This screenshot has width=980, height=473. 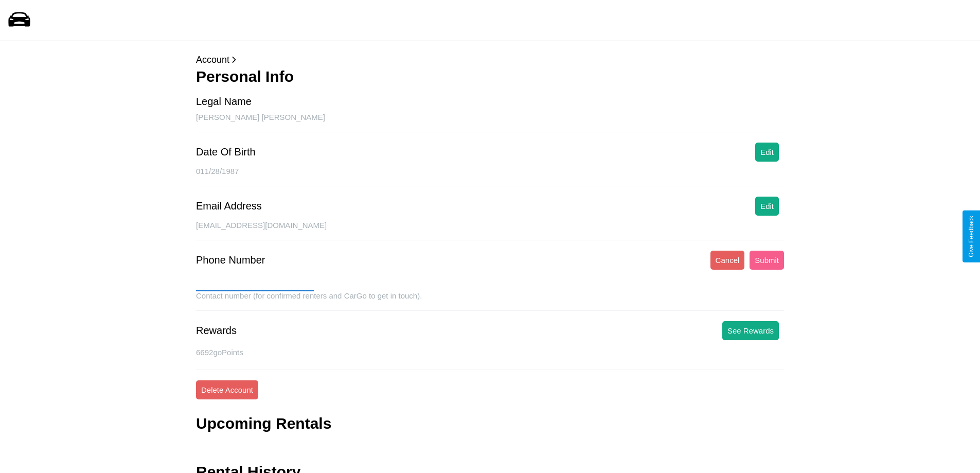 I want to click on button: See Rewards, so click(x=751, y=331).